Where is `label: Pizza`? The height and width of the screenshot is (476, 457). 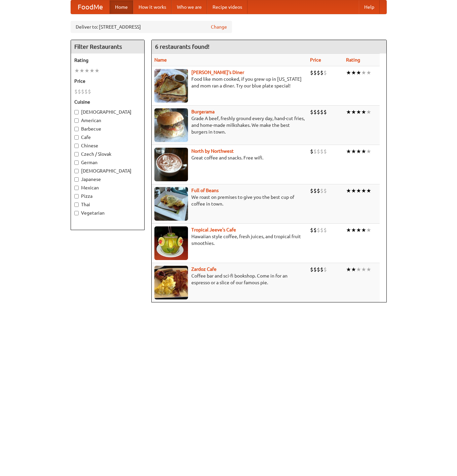
label: Pizza is located at coordinates (108, 196).